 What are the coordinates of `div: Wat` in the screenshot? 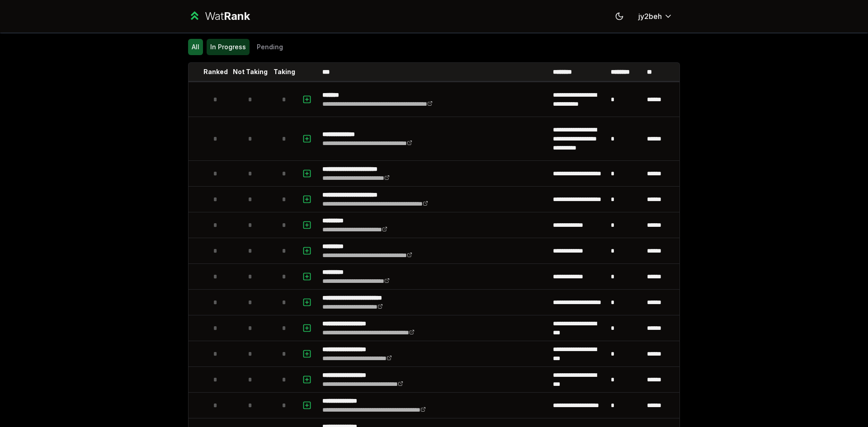 It's located at (227, 16).